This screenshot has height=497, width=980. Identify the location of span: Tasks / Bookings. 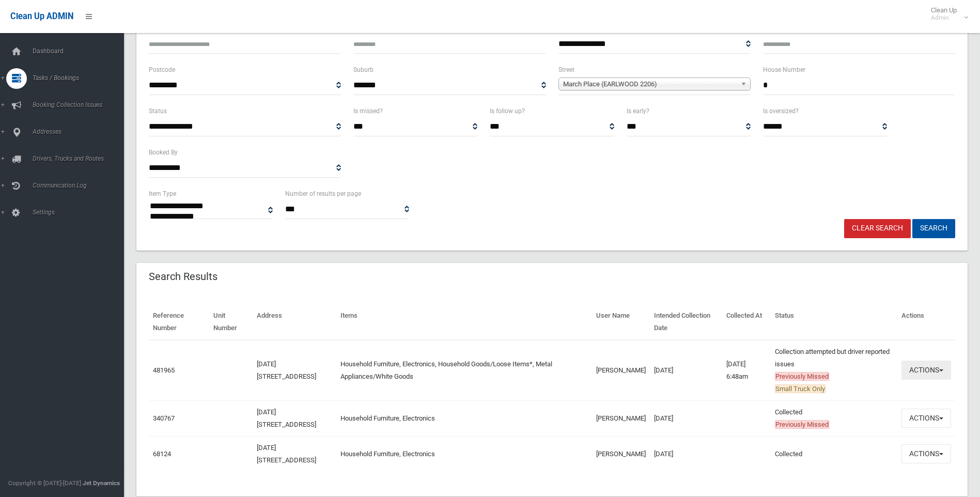
(81, 78).